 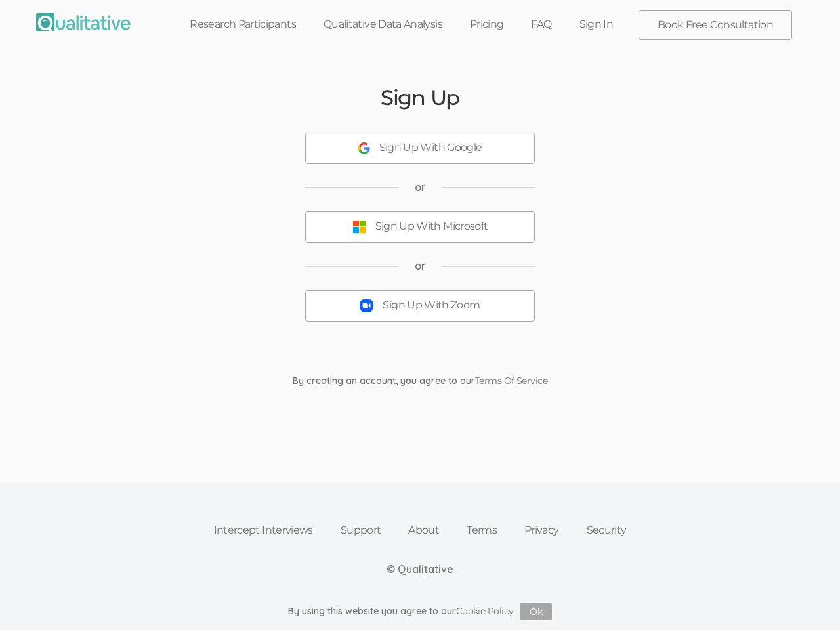 I want to click on a: Security, so click(x=606, y=530).